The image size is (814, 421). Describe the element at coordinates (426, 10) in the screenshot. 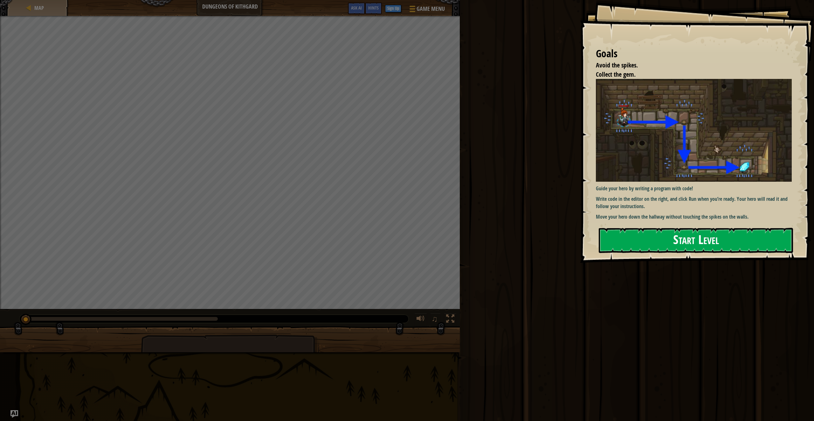

I see `button: Game Menu` at that location.